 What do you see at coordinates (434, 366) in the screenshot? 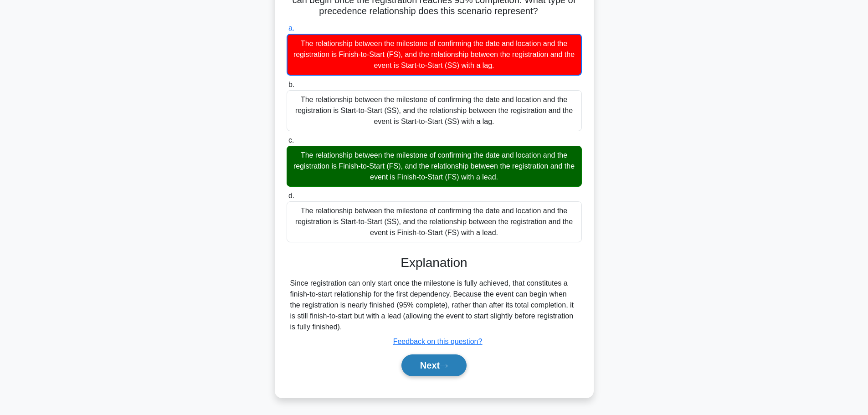
I see `button: Next` at bounding box center [434, 366].